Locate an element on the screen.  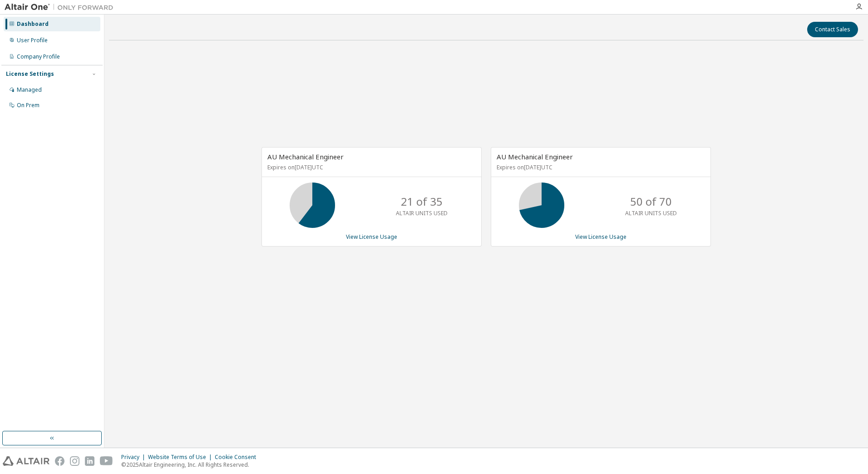
div: Cookie Consent is located at coordinates (238, 457).